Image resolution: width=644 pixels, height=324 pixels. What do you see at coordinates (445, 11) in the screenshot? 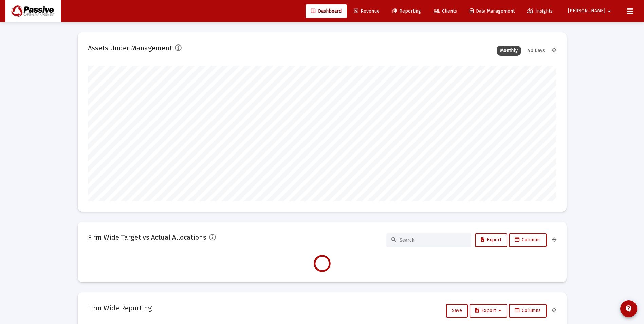
I see `a: Clients` at bounding box center [445, 11].